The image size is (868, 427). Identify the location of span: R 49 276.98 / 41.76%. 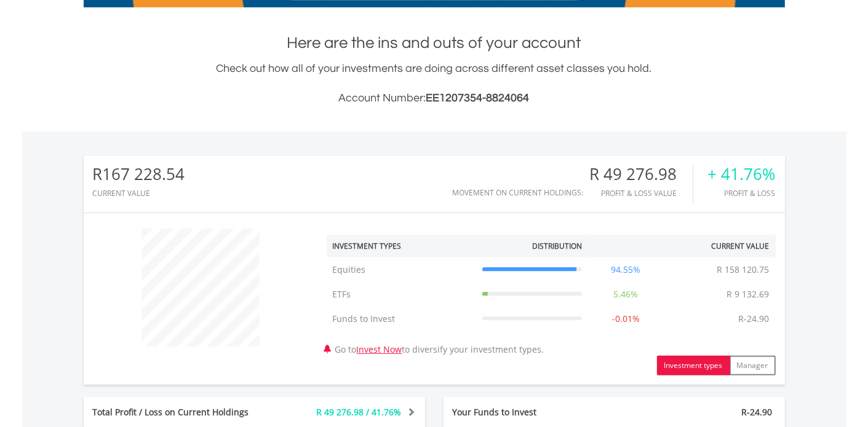
(359, 412).